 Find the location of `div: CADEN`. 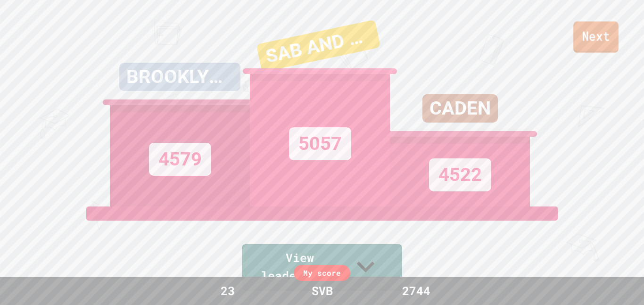

div: CADEN is located at coordinates (460, 108).